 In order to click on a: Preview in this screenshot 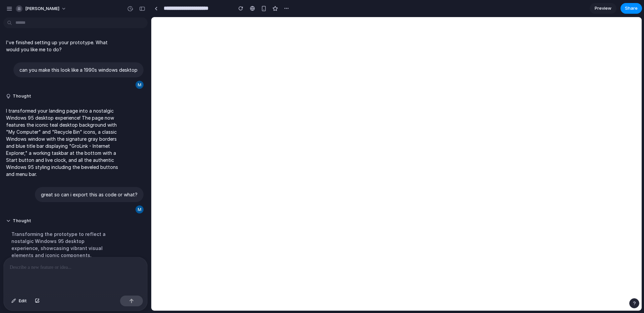, I will do `click(603, 9)`.